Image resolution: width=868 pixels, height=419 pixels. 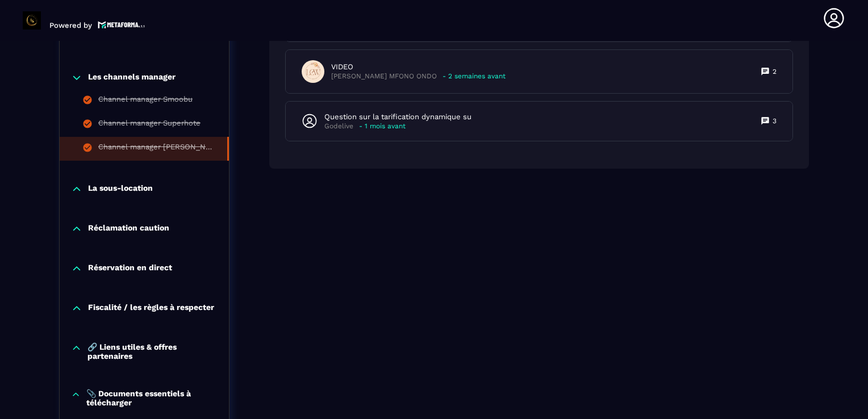 What do you see at coordinates (132, 78) in the screenshot?
I see `p: Les channels manager` at bounding box center [132, 78].